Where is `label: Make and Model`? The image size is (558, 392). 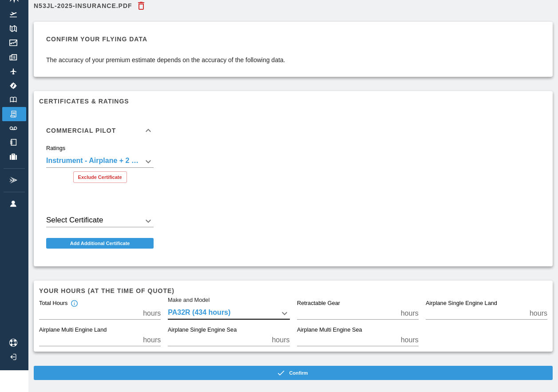 label: Make and Model is located at coordinates (189, 300).